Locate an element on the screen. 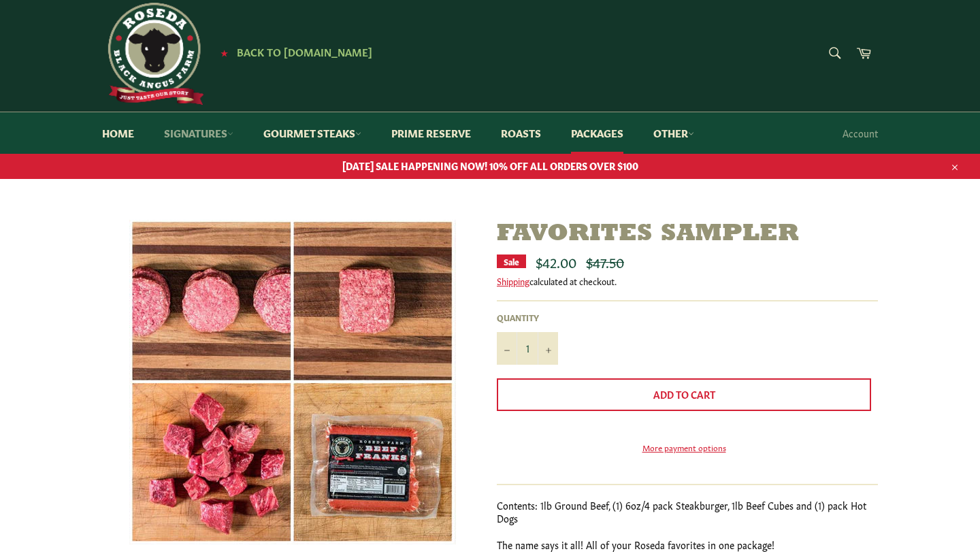 Image resolution: width=980 pixels, height=558 pixels. div: Sale is located at coordinates (511, 261).